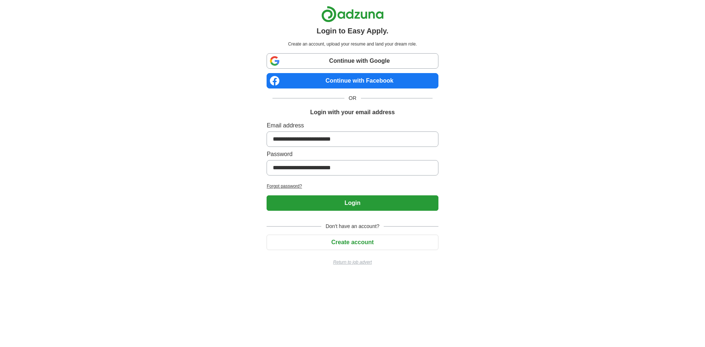 The image size is (705, 347). I want to click on h1: Login to Easy Apply., so click(352, 31).